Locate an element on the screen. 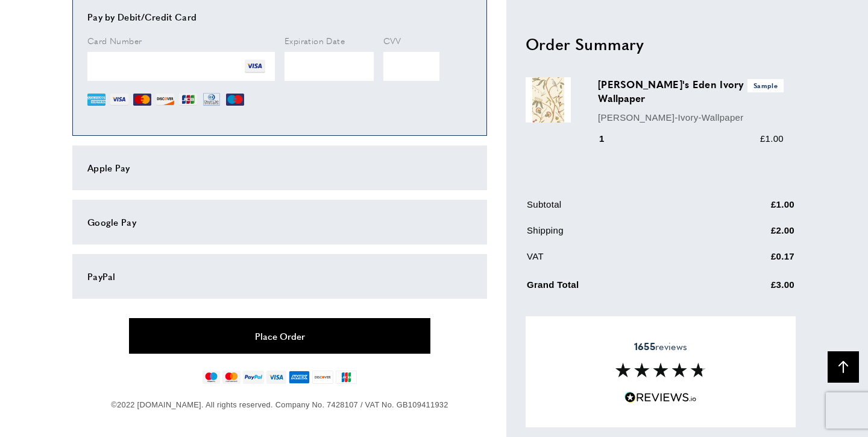 Image resolution: width=868 pixels, height=437 pixels. img: Reviews section is located at coordinates (661, 370).